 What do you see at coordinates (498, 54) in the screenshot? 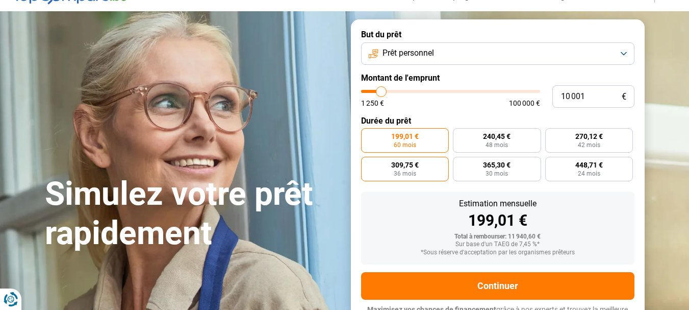
I see `button: Prêt personnel` at bounding box center [498, 54].